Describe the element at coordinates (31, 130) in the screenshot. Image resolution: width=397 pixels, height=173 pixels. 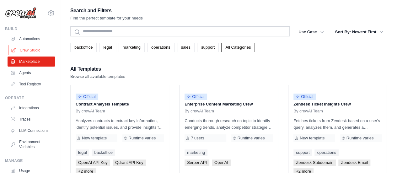
I see `a: LLM Connections` at that location.